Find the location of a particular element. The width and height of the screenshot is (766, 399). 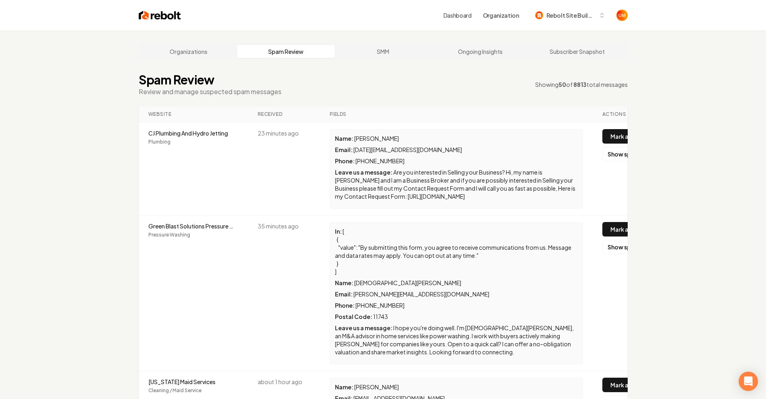

span: Rebolt Site Builder is located at coordinates (571, 15).